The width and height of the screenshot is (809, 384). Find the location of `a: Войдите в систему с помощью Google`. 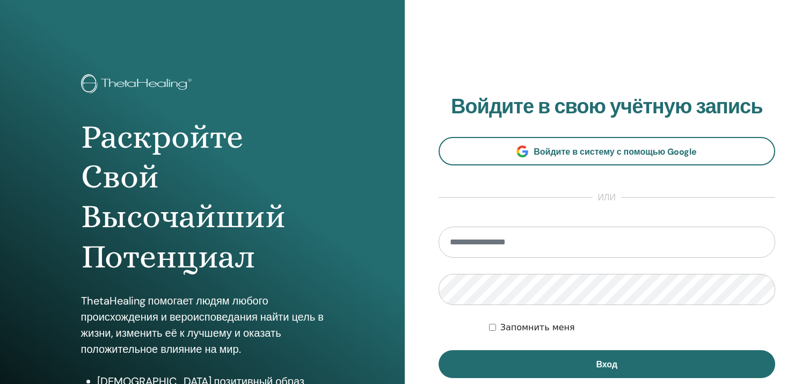

a: Войдите в систему с помощью Google is located at coordinates (607, 151).